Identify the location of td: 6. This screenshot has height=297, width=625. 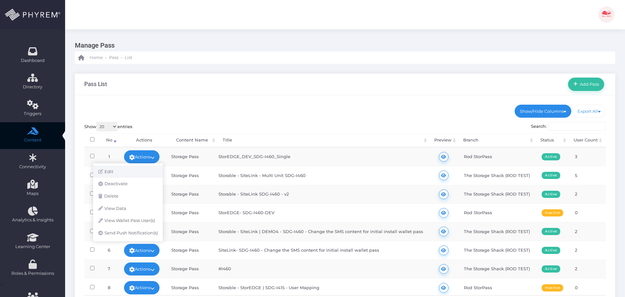
(109, 250).